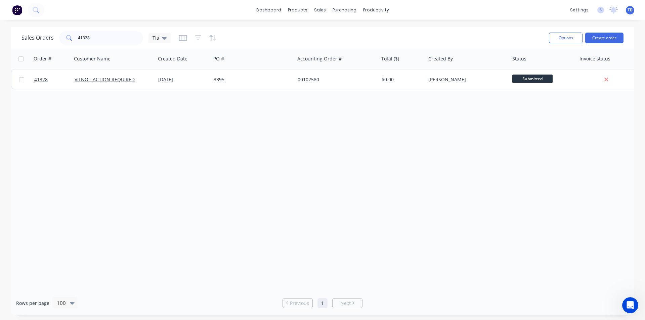  What do you see at coordinates (110, 38) in the screenshot?
I see `input: Search...` at bounding box center [110, 38].